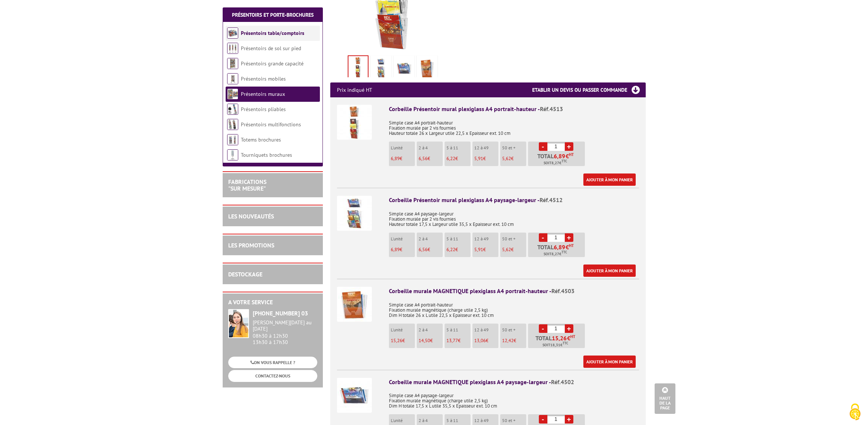 Image resolution: width=868 pixels, height=425 pixels. I want to click on img: Totems brochures, so click(232, 140).